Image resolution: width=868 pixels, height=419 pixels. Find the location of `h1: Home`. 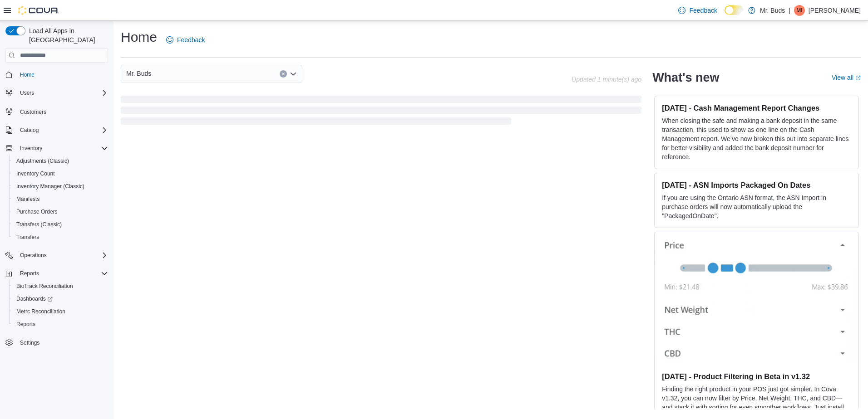

h1: Home is located at coordinates (139, 37).